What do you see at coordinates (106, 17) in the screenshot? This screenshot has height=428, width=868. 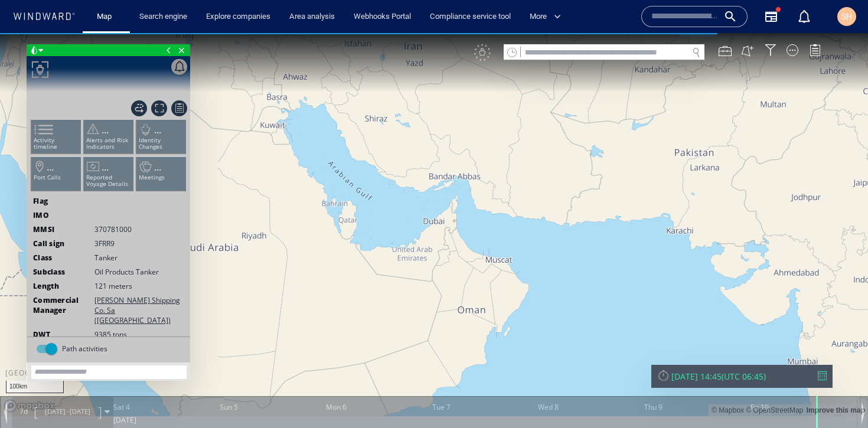 I see `button: Map` at bounding box center [106, 17].